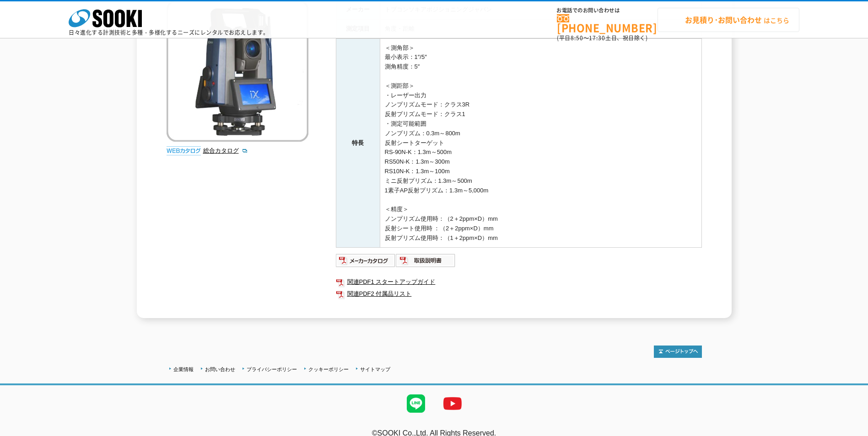  Describe the element at coordinates (577, 38) in the screenshot. I see `span: 8:50` at that location.